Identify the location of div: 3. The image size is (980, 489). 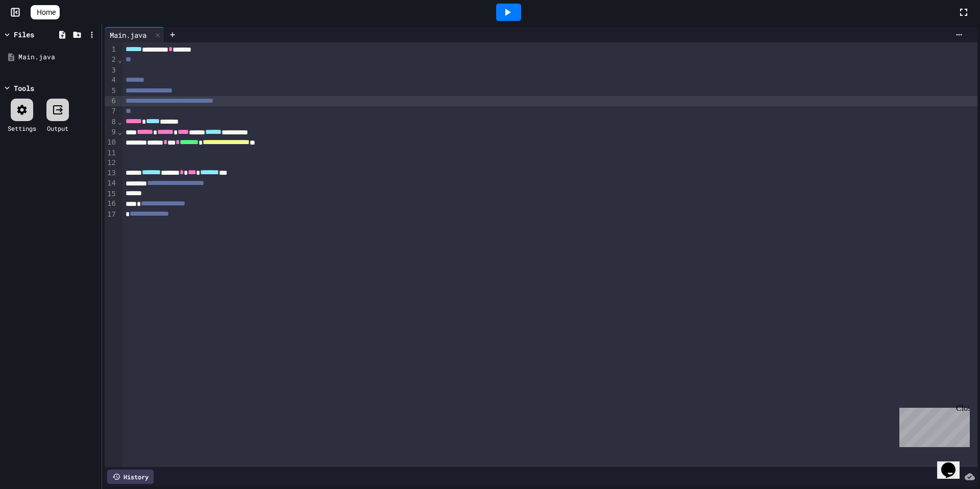
(111, 70).